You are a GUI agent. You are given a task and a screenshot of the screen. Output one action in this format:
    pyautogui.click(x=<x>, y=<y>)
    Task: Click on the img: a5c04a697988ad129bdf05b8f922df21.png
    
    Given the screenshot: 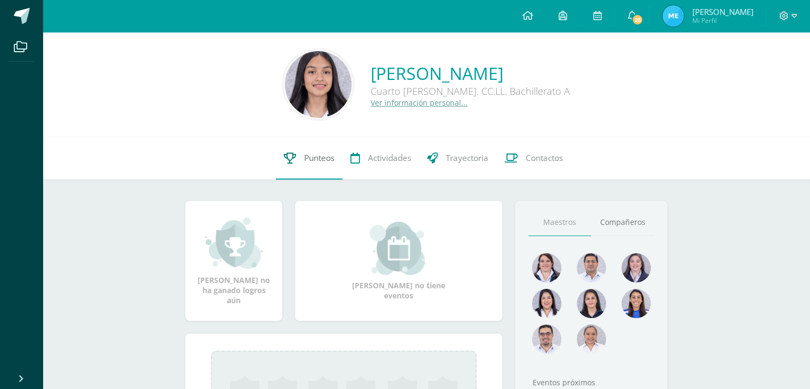 What is the action you would take?
    pyautogui.click(x=636, y=303)
    